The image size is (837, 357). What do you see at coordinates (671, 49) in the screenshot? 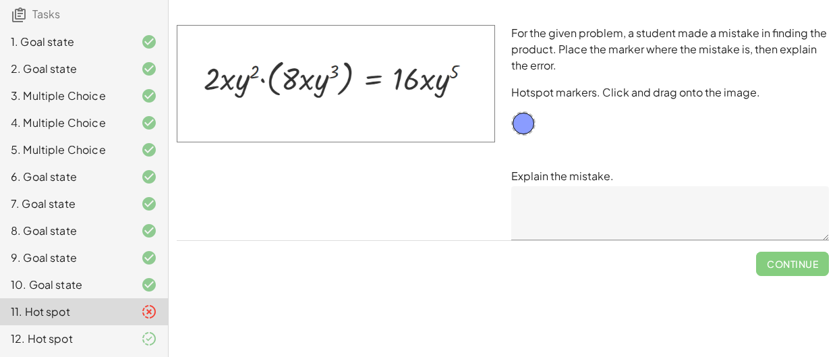
I see `p: For the given problem, a student made a mistake in finding the product. Place the marker where th...` at bounding box center [671, 49].